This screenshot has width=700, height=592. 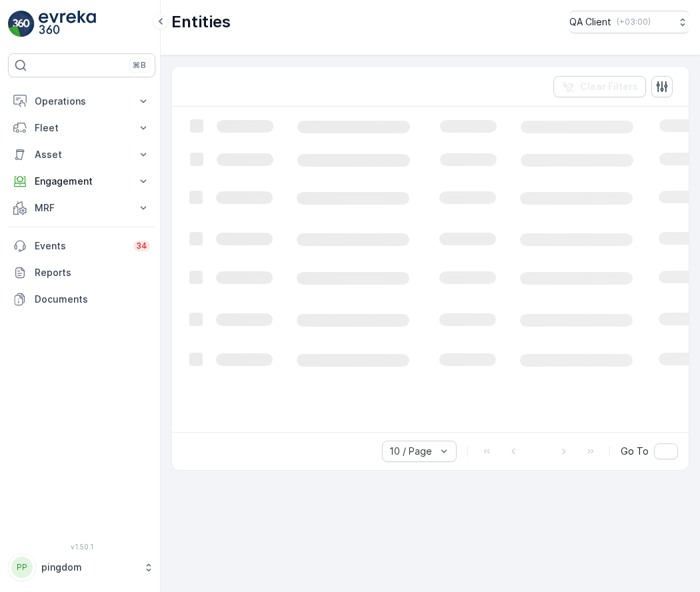 I want to click on button: PPpingdom, so click(x=81, y=567).